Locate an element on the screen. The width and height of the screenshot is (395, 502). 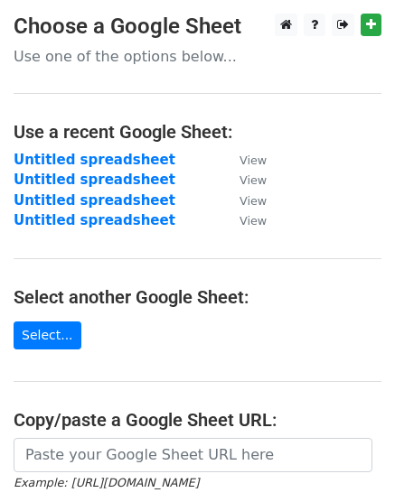
input: Paste your Google Sheet URL here is located at coordinates (192, 455).